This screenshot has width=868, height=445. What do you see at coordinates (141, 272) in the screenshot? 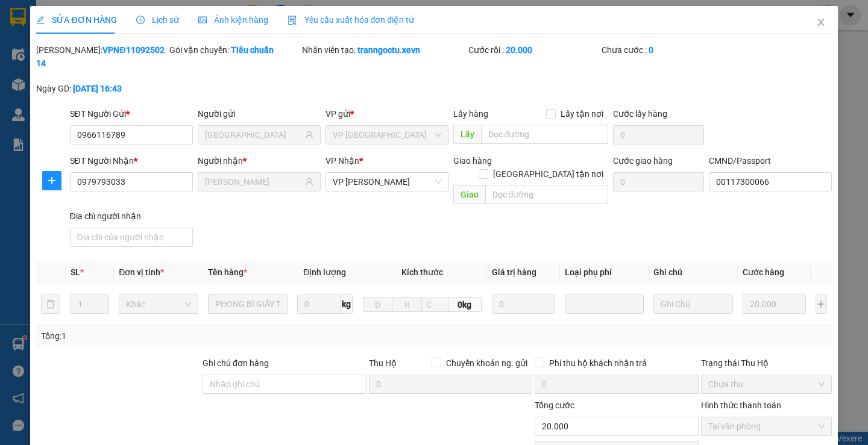
I see `span: Đơn vị tính` at bounding box center [141, 272].